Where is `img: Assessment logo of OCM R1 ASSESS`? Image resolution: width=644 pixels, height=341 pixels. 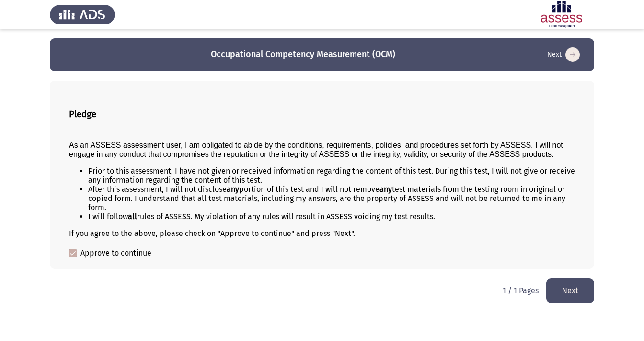 img: Assessment logo of OCM R1 ASSESS is located at coordinates (562, 14).